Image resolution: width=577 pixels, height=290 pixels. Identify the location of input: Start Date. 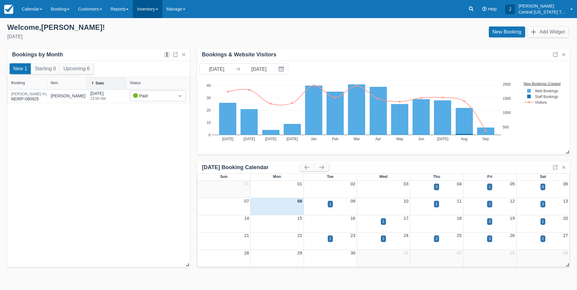
(217, 69).